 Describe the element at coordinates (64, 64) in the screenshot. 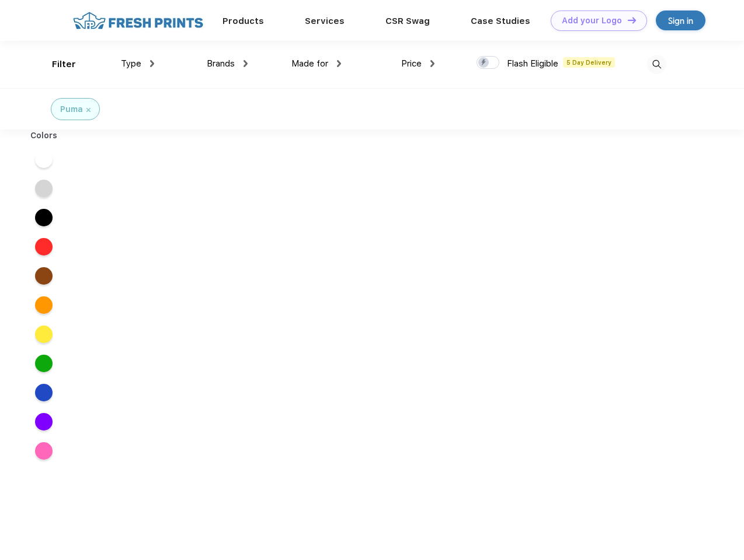

I see `div: Filter` at that location.